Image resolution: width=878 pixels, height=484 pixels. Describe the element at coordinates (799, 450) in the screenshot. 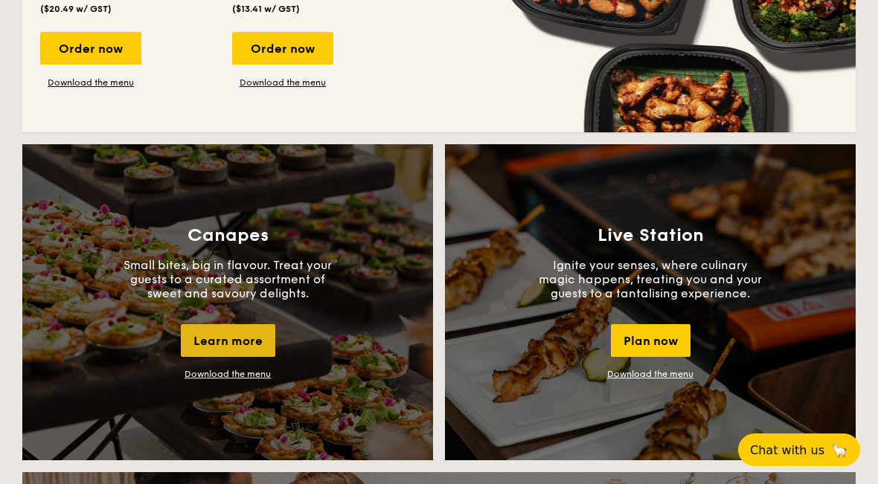

I see `button: Chat with us🦙` at that location.